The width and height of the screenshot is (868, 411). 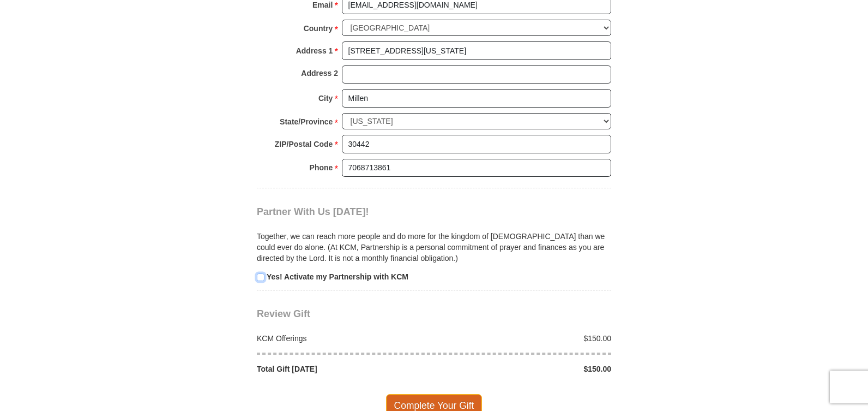 I want to click on strong: Address 1, so click(x=314, y=51).